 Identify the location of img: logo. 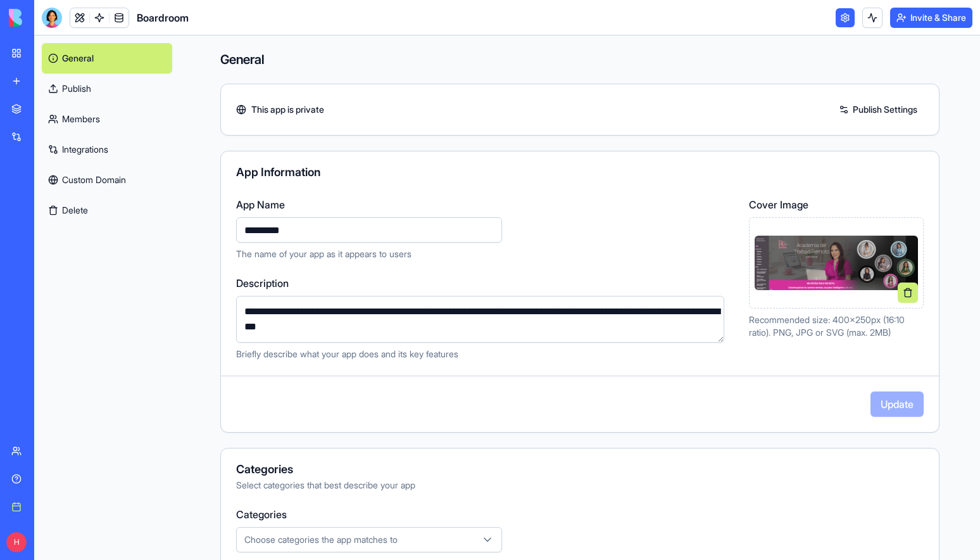
(48, 18).